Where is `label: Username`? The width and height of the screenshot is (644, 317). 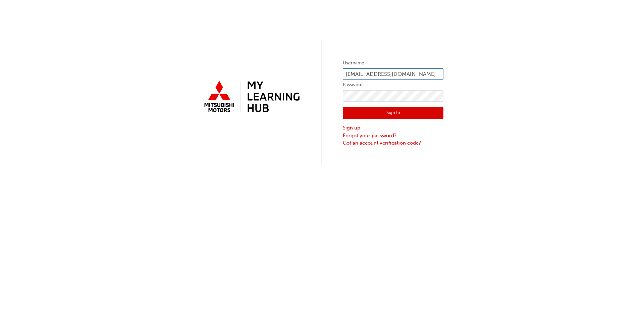 label: Username is located at coordinates (393, 63).